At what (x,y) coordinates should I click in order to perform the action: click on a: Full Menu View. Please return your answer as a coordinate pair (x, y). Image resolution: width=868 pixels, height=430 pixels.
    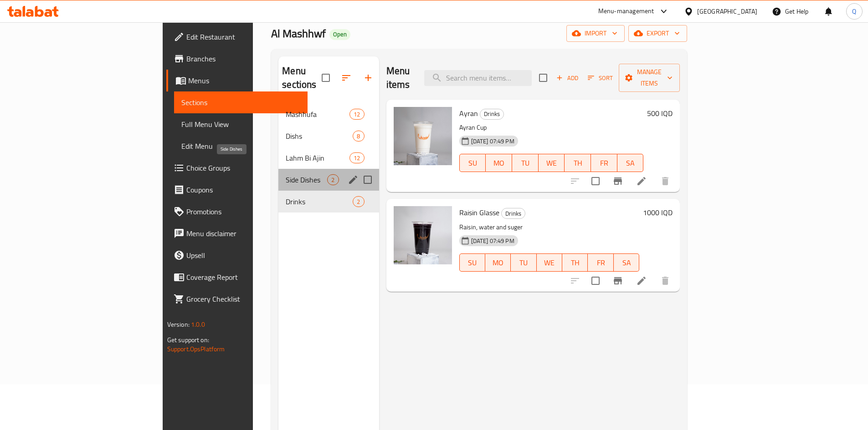
    Looking at the image, I should click on (240, 124).